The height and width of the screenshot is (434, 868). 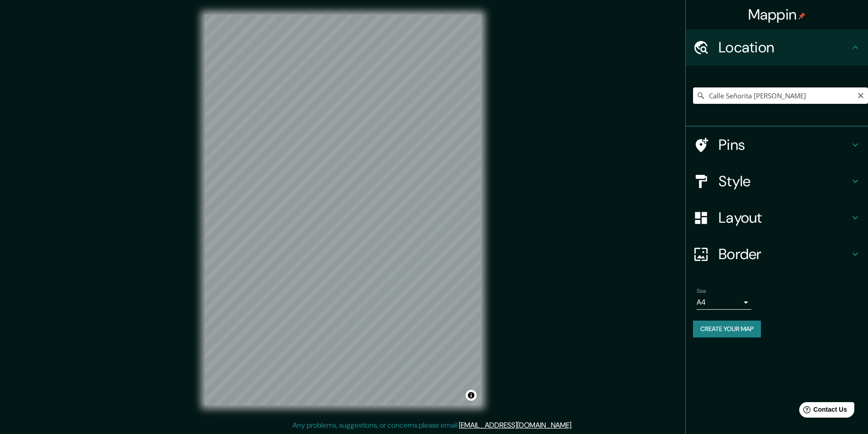 What do you see at coordinates (776, 218) in the screenshot?
I see `div: Layout` at bounding box center [776, 218].